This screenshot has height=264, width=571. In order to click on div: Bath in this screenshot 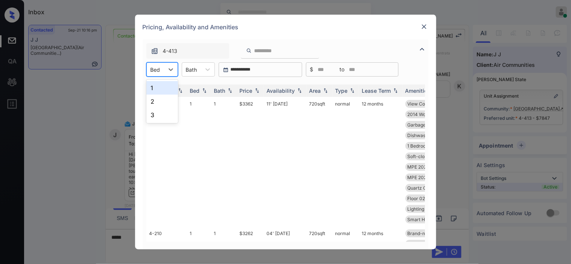, I will do `click(220, 91)`.